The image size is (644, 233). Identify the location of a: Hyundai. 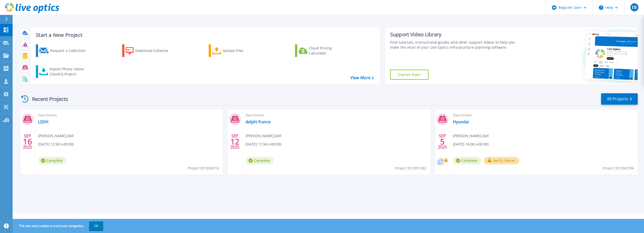
(461, 122).